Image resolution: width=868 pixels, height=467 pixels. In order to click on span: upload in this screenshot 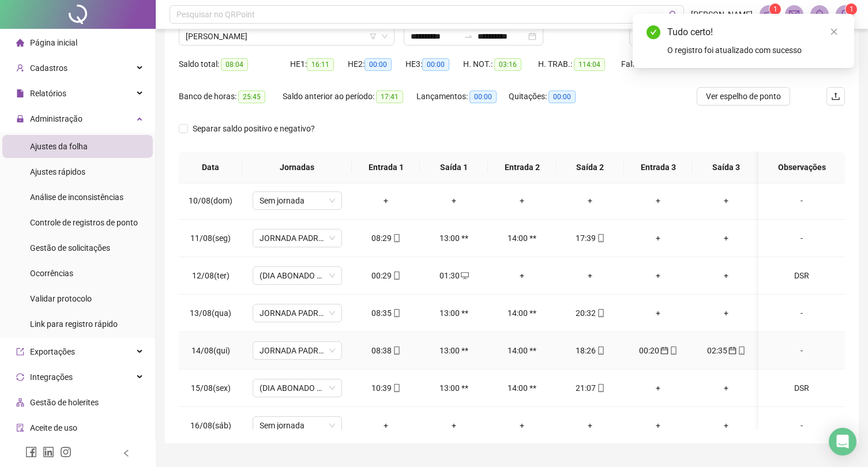, I will do `click(836, 97)`.